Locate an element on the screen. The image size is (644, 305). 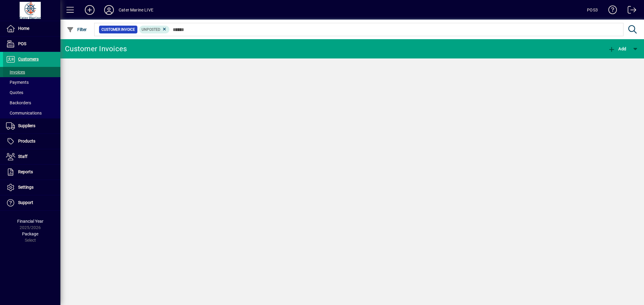
span: Filter is located at coordinates (76, 29).